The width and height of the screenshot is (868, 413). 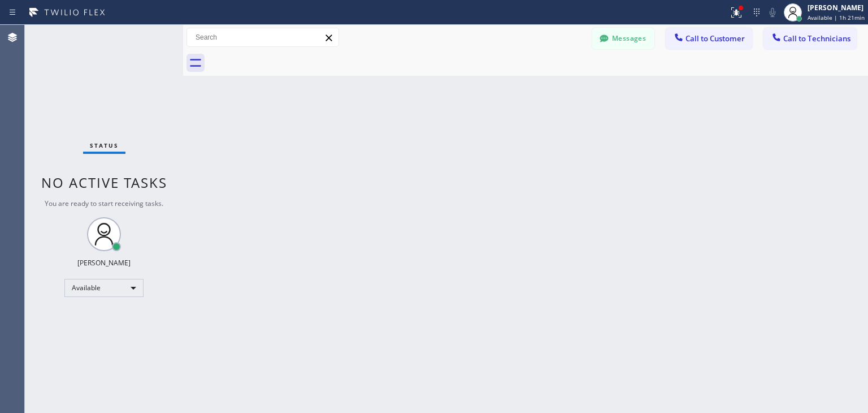 I want to click on span: You are ready to start receiving tasks., so click(x=104, y=203).